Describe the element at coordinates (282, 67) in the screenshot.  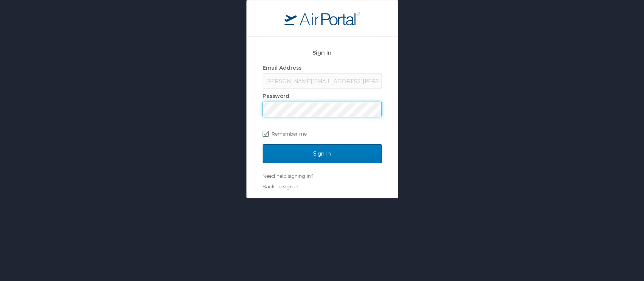
I see `label: Email Address` at that location.